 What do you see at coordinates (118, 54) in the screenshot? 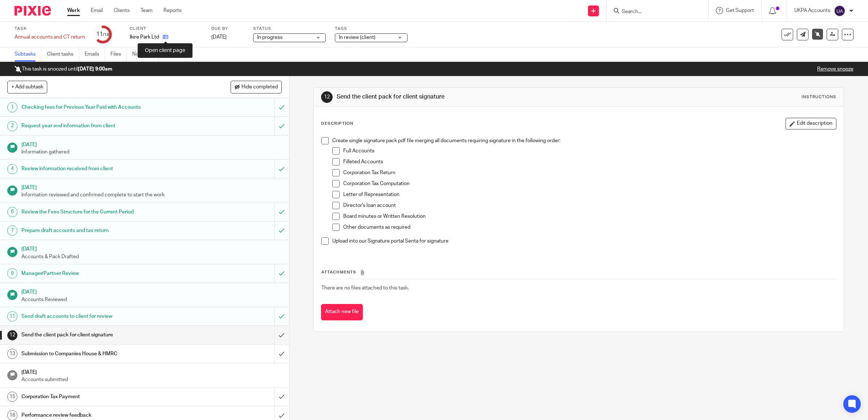
I see `a: Files` at bounding box center [118, 54].